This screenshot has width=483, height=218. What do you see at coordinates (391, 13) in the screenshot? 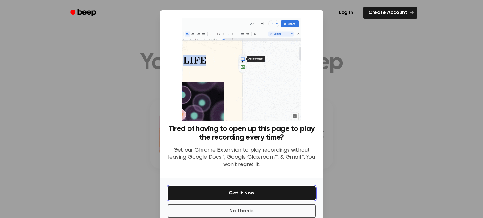
I see `a: Create Account` at bounding box center [391, 13].